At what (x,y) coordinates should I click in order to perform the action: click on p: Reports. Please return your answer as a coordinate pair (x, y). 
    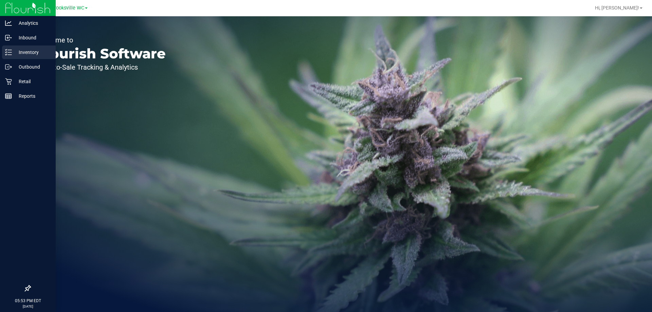
    Looking at the image, I should click on (32, 96).